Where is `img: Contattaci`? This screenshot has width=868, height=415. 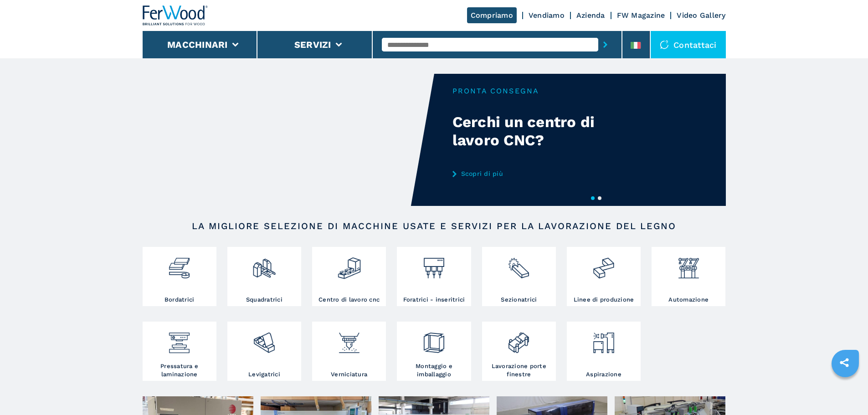 img: Contattaci is located at coordinates (665, 45).